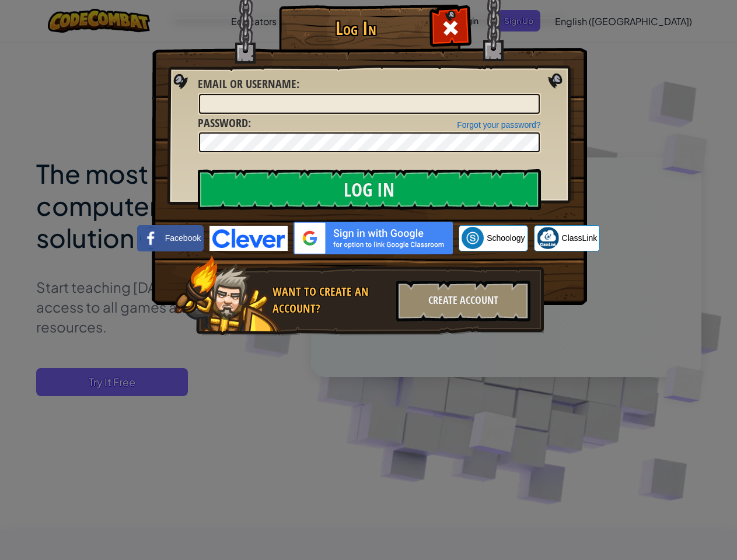 The width and height of the screenshot is (737, 560). I want to click on span: Schoology, so click(505, 238).